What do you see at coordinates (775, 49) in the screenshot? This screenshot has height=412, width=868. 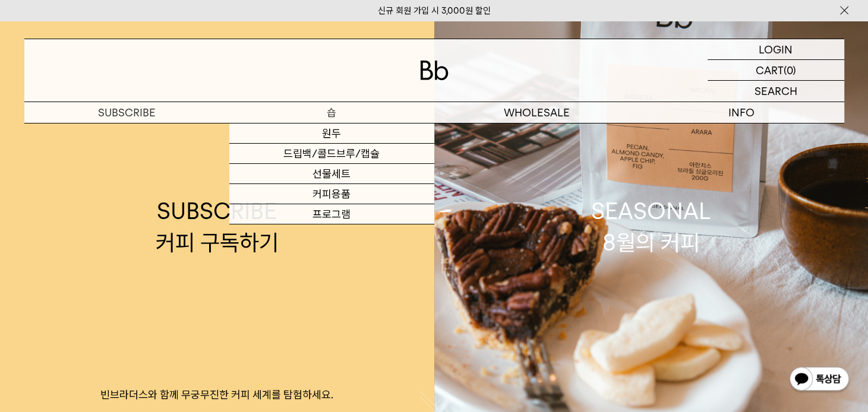 I see `p: LOGIN` at bounding box center [775, 49].